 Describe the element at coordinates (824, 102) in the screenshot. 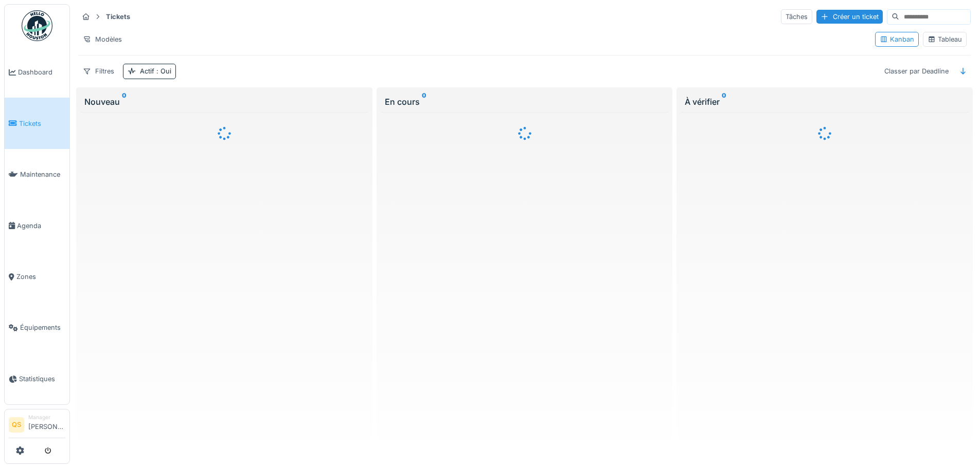

I see `div: À vérifier` at that location.